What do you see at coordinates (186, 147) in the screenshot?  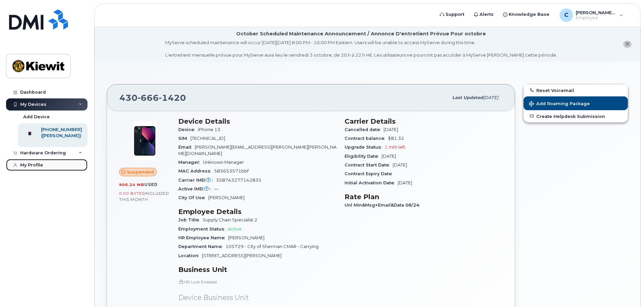 I see `span: Email` at bounding box center [186, 147].